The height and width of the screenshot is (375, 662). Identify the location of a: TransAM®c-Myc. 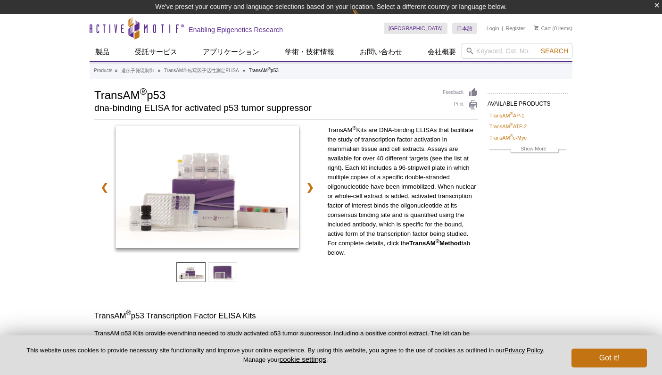
(508, 138).